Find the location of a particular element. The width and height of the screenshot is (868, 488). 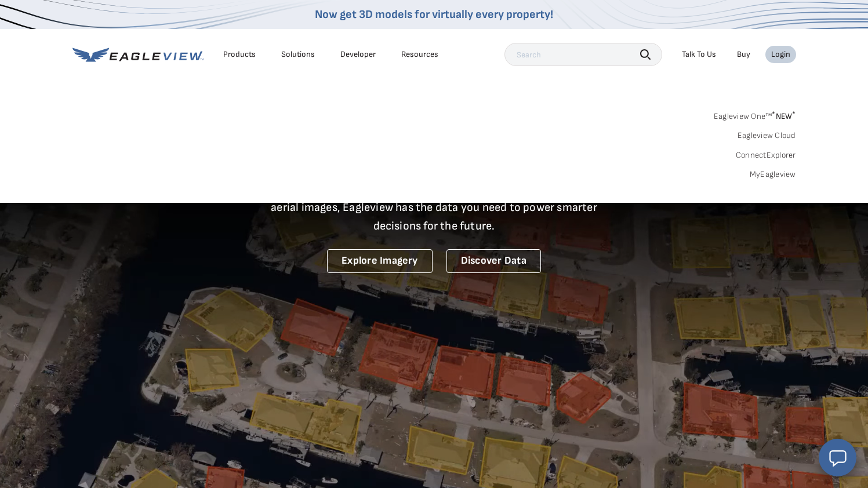

a: Discover Data is located at coordinates (494, 260).